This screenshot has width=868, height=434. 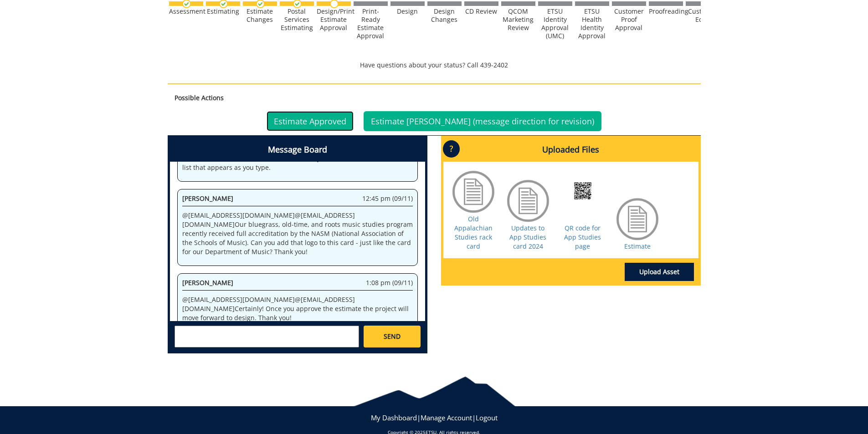 What do you see at coordinates (571, 150) in the screenshot?
I see `h4: Uploaded Files` at bounding box center [571, 150].